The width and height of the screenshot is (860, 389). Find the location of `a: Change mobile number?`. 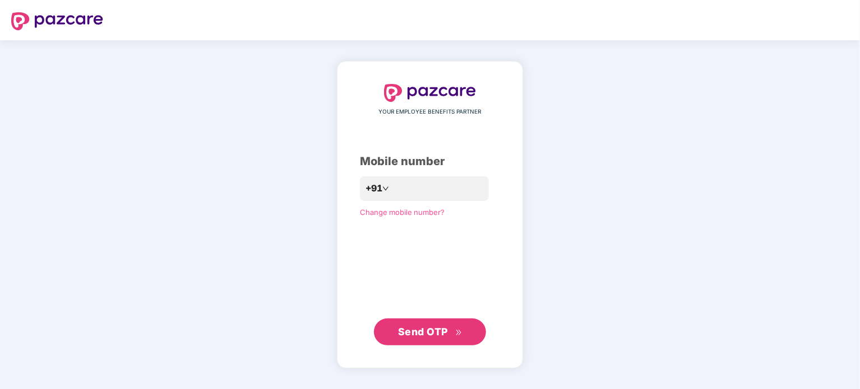

a: Change mobile number? is located at coordinates (402, 212).